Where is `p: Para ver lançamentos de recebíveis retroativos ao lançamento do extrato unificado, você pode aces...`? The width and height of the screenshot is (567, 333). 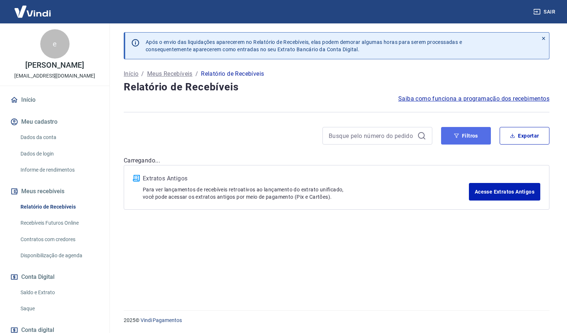 p: Para ver lançamentos de recebíveis retroativos ao lançamento do extrato unificado, você pode aces... is located at coordinates (306, 193).